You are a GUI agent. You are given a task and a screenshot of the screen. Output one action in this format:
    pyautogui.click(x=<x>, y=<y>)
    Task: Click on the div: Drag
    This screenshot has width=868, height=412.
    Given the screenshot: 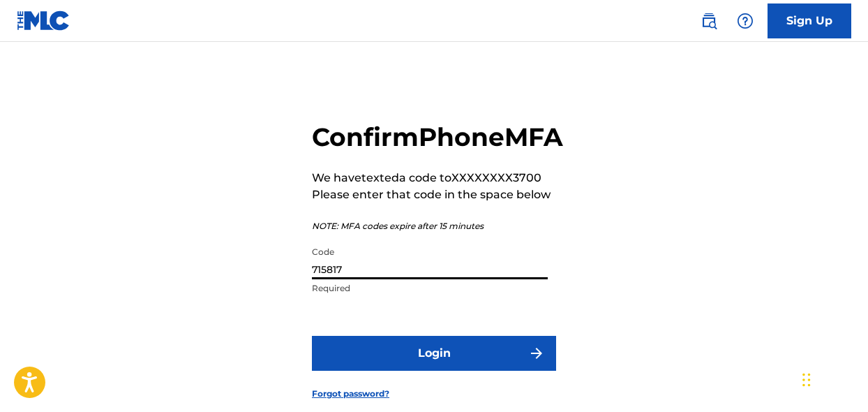 What is the action you would take?
    pyautogui.click(x=807, y=380)
    